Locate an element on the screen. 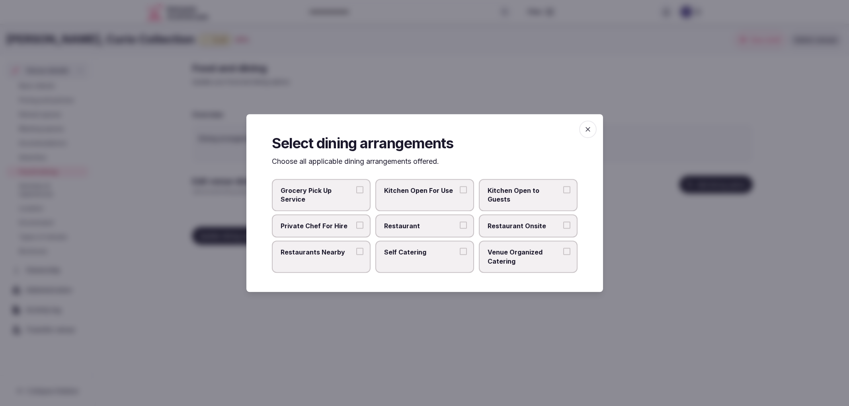 This screenshot has width=849, height=406. button: Restaurant is located at coordinates (463, 225).